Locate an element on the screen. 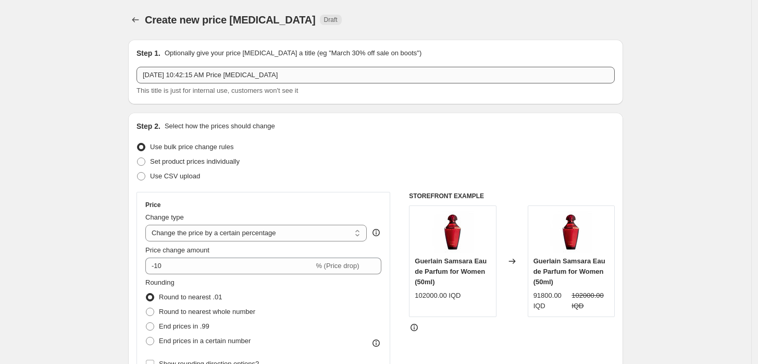 The image size is (758, 364). span: % (Price drop) is located at coordinates (337, 265).